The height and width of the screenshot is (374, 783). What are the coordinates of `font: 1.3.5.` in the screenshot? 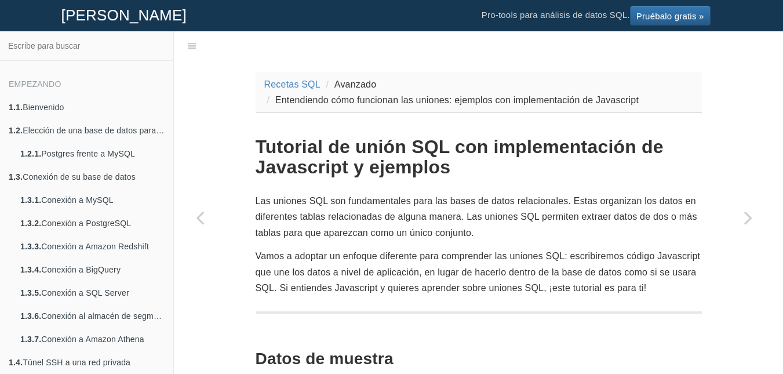 It's located at (31, 293).